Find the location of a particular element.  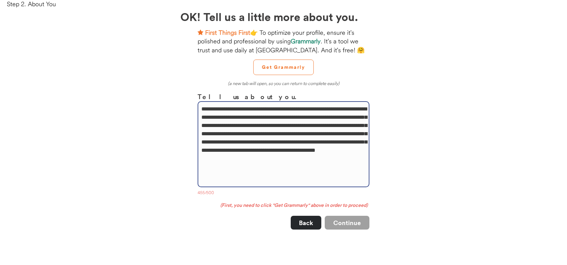

button: Back is located at coordinates (306, 222).